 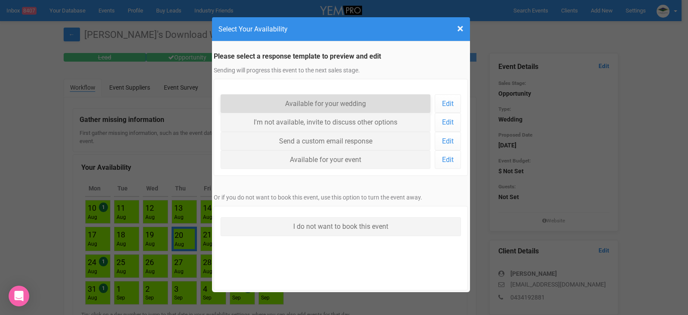 What do you see at coordinates (341, 226) in the screenshot?
I see `a: I do not want to book this event` at bounding box center [341, 226].